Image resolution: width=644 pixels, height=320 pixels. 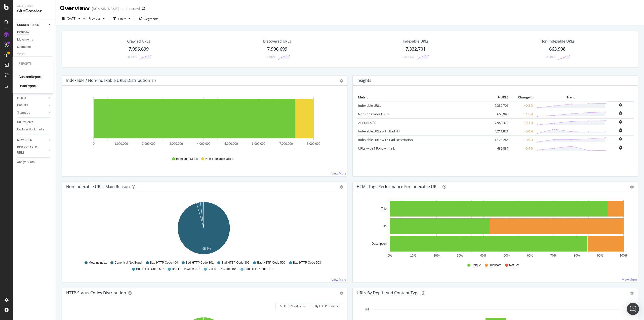 I want to click on a: Inlinks, so click(x=32, y=98).